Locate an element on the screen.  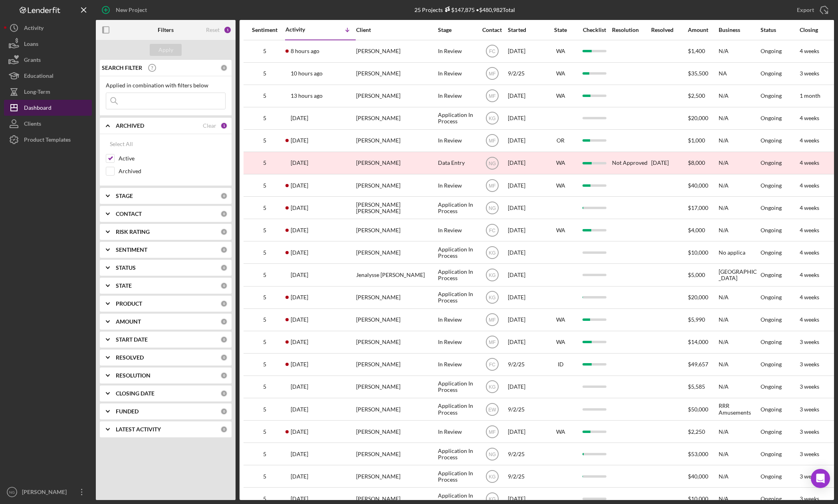
b: FUNDED is located at coordinates (127, 411).